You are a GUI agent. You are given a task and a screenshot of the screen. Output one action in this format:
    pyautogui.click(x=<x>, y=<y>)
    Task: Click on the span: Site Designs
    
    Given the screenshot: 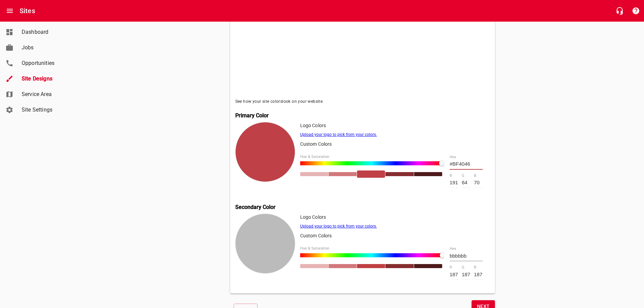 What is the action you would take?
    pyautogui.click(x=47, y=79)
    